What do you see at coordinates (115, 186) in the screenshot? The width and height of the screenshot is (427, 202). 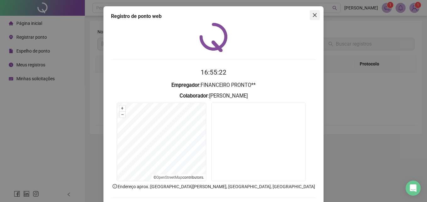 I see `span: info-circle` at bounding box center [115, 186].